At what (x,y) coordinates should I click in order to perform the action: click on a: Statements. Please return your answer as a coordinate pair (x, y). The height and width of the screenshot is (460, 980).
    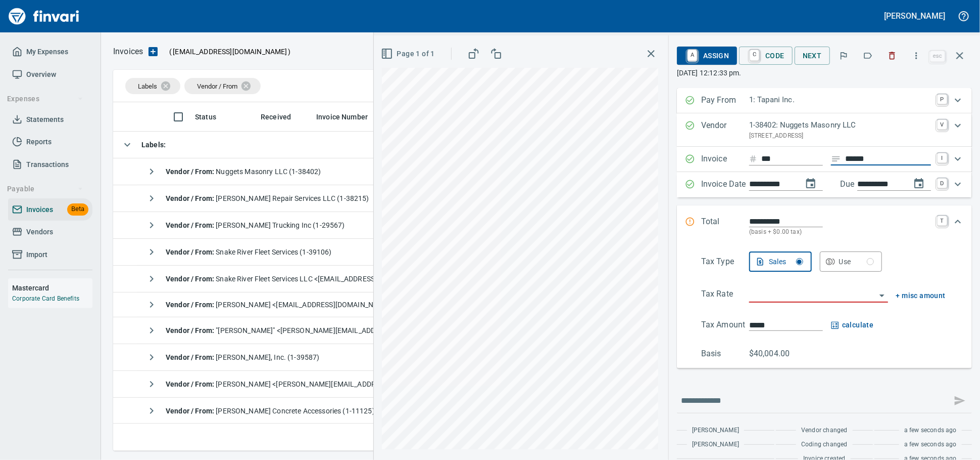
    Looking at the image, I should click on (50, 119).